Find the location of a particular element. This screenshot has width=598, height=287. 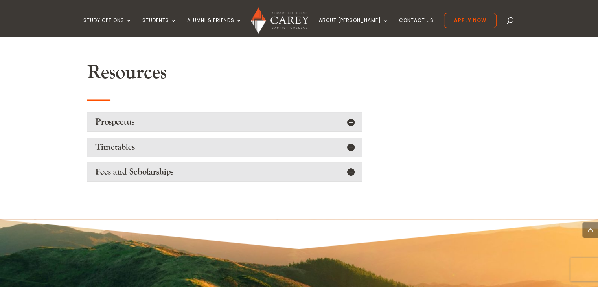

a: Study Options is located at coordinates (108, 27).